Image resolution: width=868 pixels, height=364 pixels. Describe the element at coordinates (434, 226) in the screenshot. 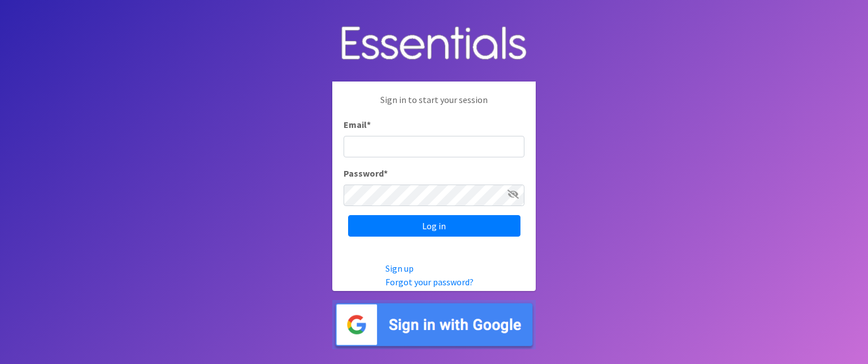

I see `input: Log in` at that location.